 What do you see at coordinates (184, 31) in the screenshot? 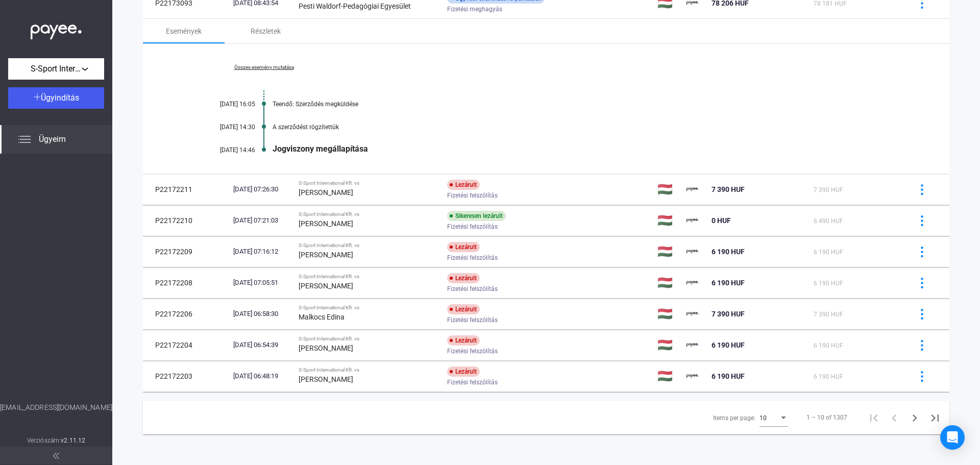
I see `div: Események` at bounding box center [184, 31].